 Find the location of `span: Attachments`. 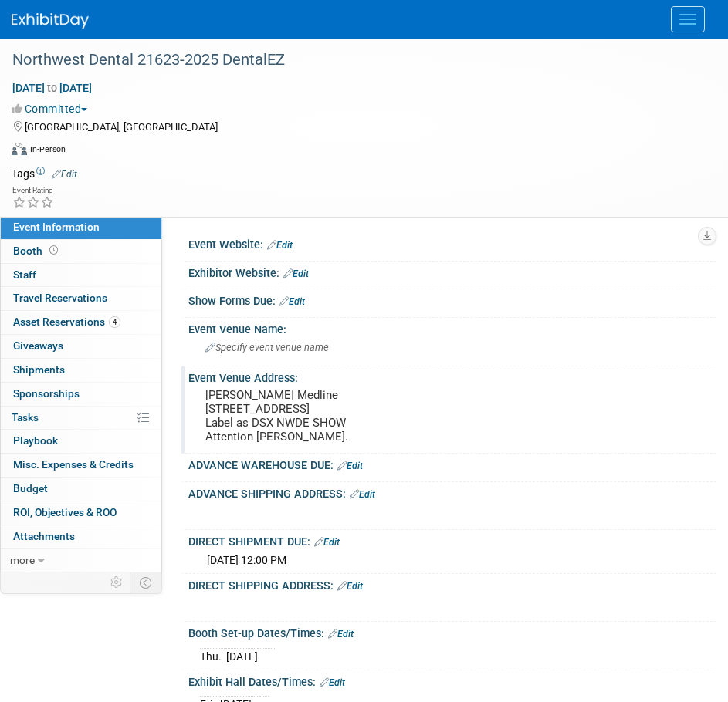

span: Attachments is located at coordinates (44, 536).